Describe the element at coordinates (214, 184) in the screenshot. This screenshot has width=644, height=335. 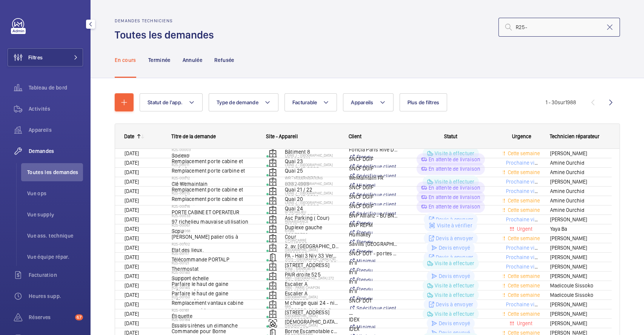
I see `h2: R25-00013` at that location.